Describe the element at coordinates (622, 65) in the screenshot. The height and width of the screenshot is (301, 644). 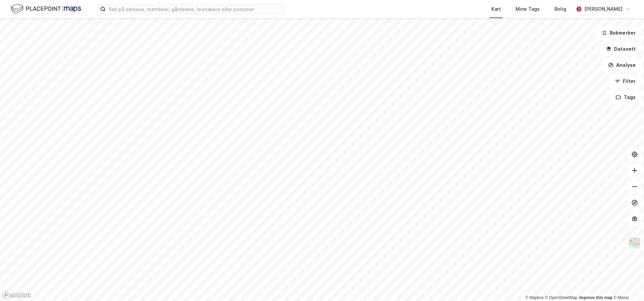
I see `button: Analyse` at that location.